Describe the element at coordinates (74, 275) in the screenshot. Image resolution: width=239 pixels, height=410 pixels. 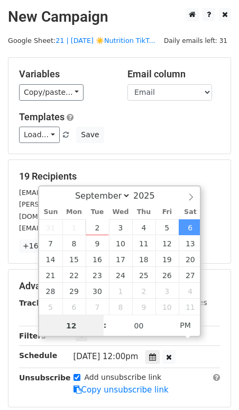
I see `span: September 22, 2025` at that location.